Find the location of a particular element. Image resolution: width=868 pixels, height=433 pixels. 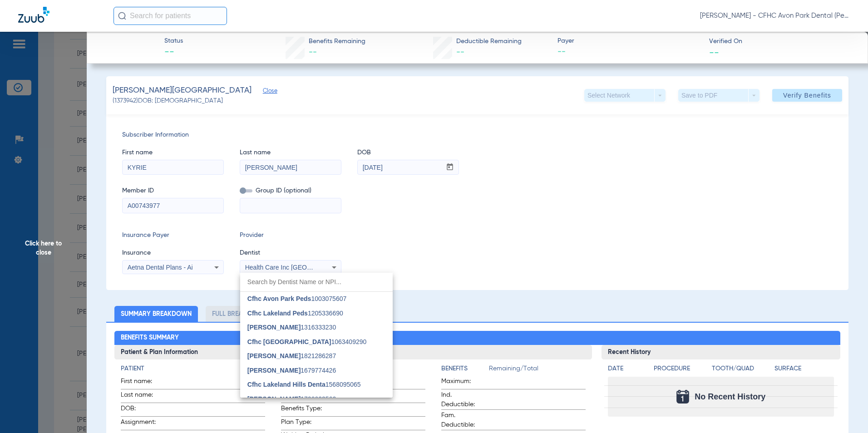

span: 1679774426 is located at coordinates (291, 371).